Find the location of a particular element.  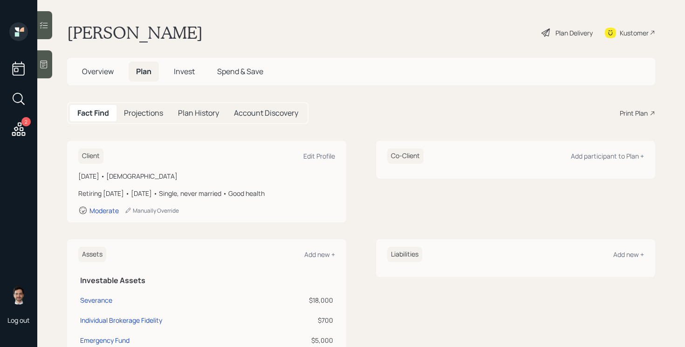

div: Severance is located at coordinates (96, 300).